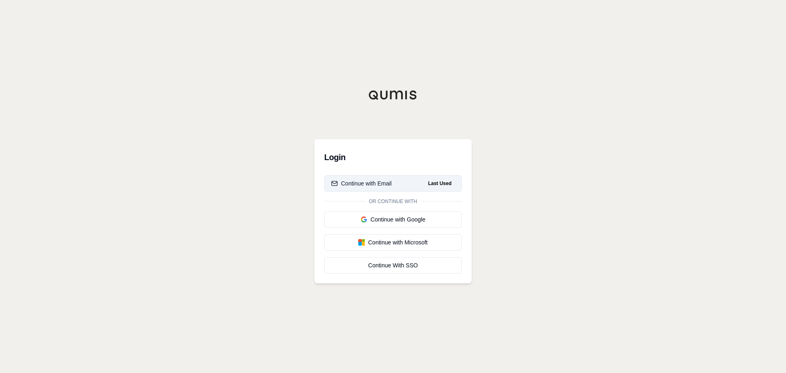  I want to click on span: Last Used, so click(440, 183).